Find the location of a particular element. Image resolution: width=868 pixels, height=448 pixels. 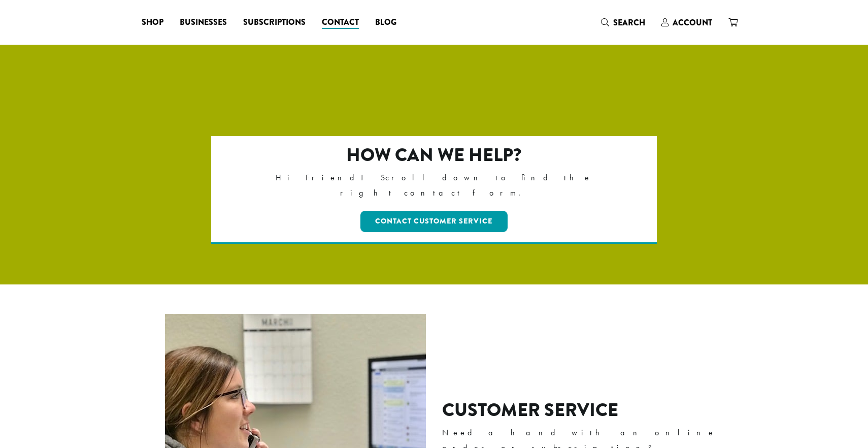

span: Account is located at coordinates (692, 23).